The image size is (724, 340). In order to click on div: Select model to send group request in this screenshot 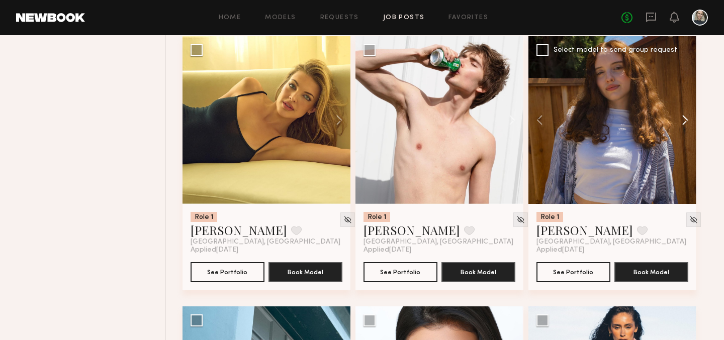, I will do `click(615, 50)`.